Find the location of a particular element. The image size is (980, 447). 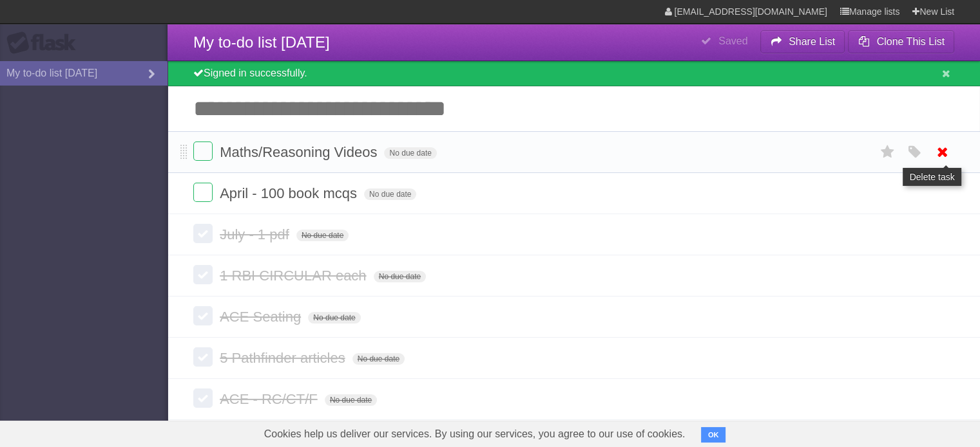

button: Clone This List is located at coordinates (901, 42).